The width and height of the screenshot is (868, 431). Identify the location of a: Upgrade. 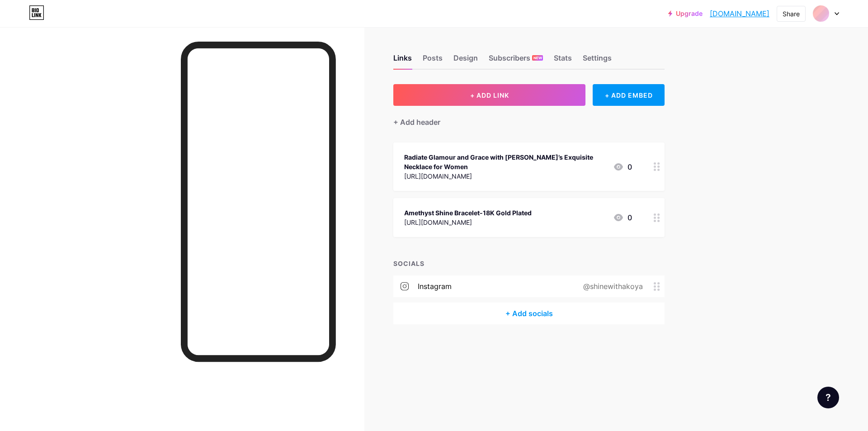
(685, 14).